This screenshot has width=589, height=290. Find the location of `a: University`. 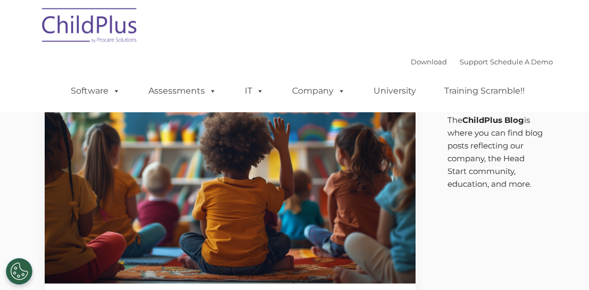

a: University is located at coordinates (395, 91).